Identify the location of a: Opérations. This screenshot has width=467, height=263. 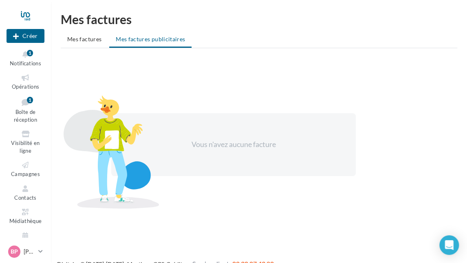
(25, 81).